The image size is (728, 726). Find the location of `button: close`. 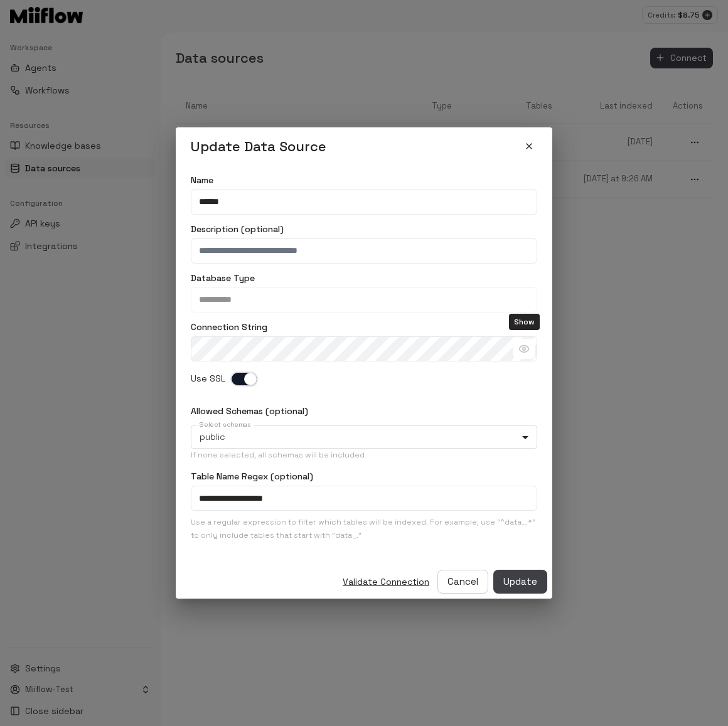

button: close is located at coordinates (530, 146).